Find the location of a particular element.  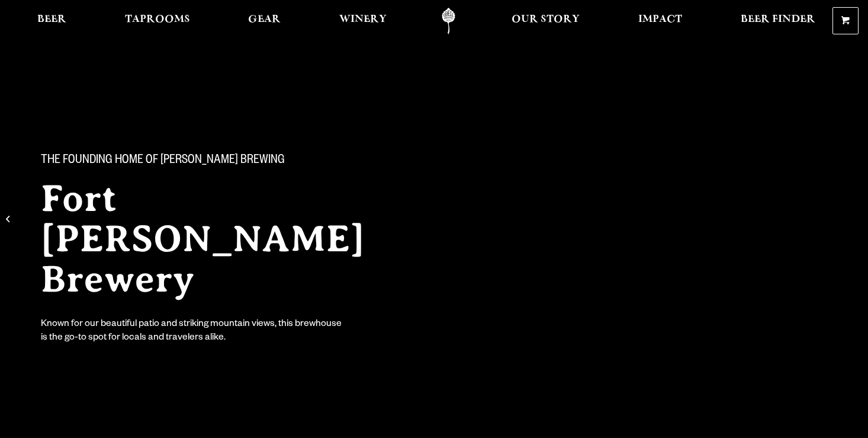

a: Our Story is located at coordinates (545, 21).